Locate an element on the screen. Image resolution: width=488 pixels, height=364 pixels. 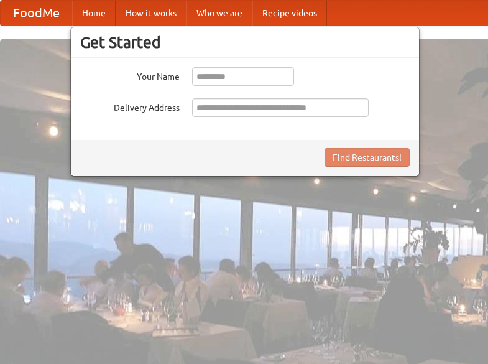
button: Find Restaurants! is located at coordinates (367, 157).